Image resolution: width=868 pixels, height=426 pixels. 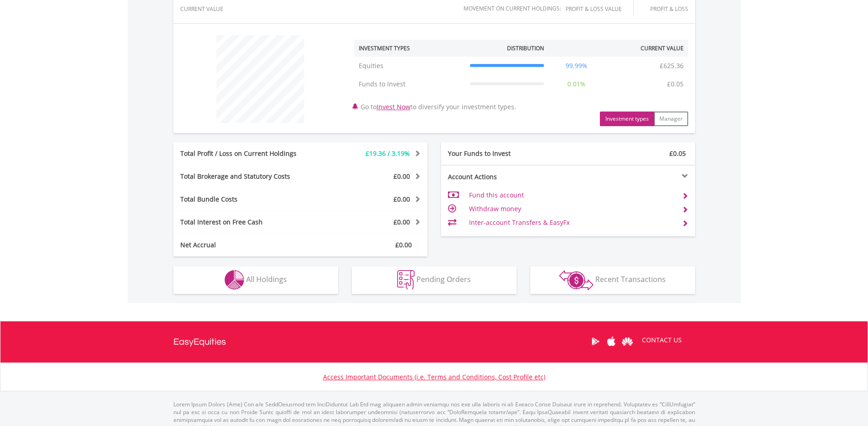 I want to click on span: £0.05, so click(x=678, y=153).